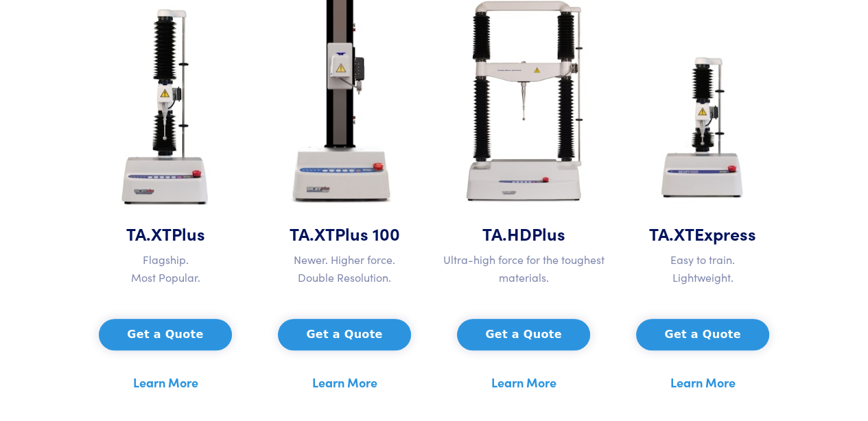 This screenshot has height=421, width=868. I want to click on span: Express, so click(726, 233).